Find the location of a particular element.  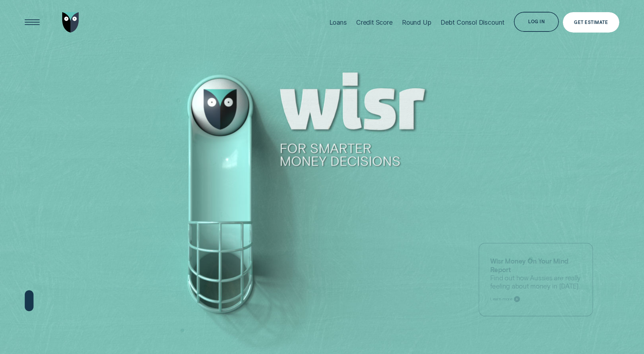

img: Wisr is located at coordinates (70, 22).